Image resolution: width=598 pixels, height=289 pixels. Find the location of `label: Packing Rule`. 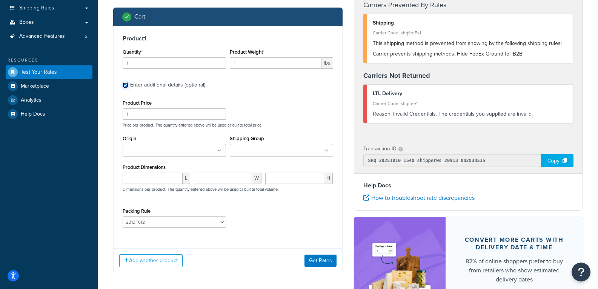

label: Packing Rule is located at coordinates (137, 211).